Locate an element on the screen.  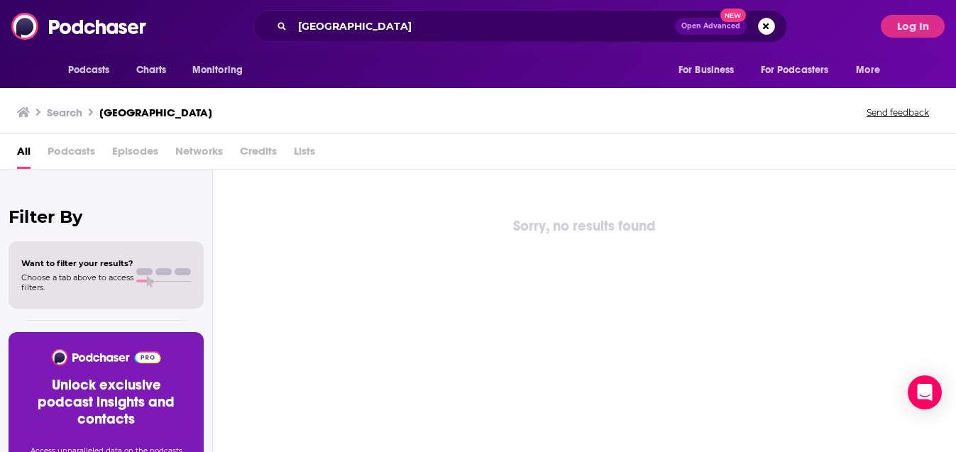
span: For Podcasters is located at coordinates (795, 70).